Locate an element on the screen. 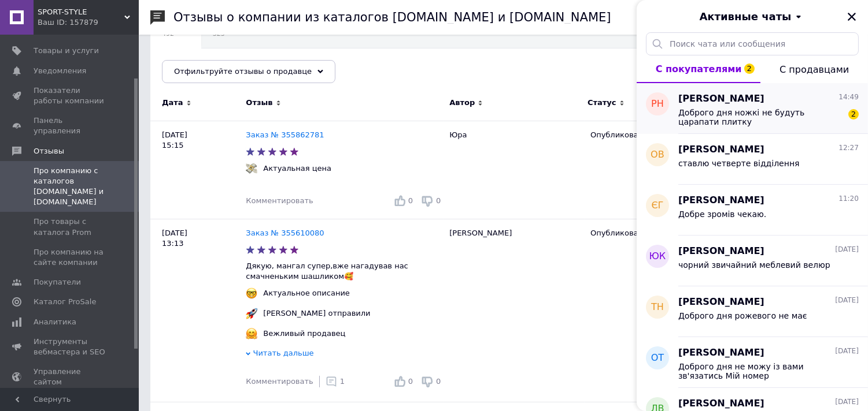 Image resolution: width=868 pixels, height=411 pixels. span: Доброго дня ножкі не будуть царапати плитку is located at coordinates (760, 117).